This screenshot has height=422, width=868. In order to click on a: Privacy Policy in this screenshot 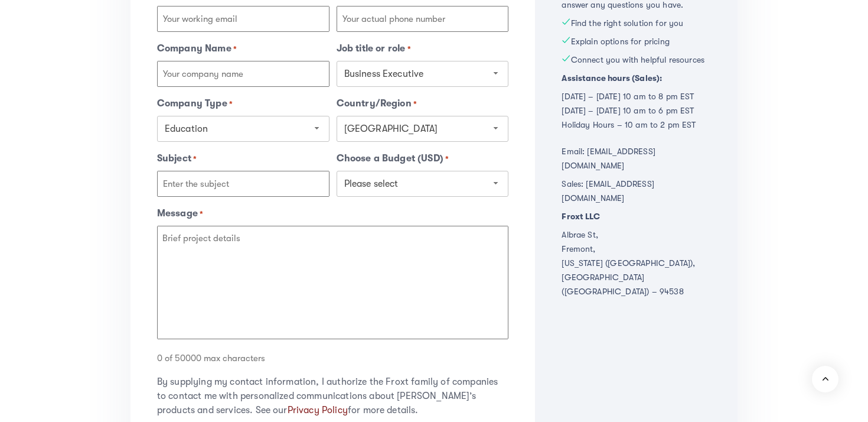, I will do `click(318, 410)`.